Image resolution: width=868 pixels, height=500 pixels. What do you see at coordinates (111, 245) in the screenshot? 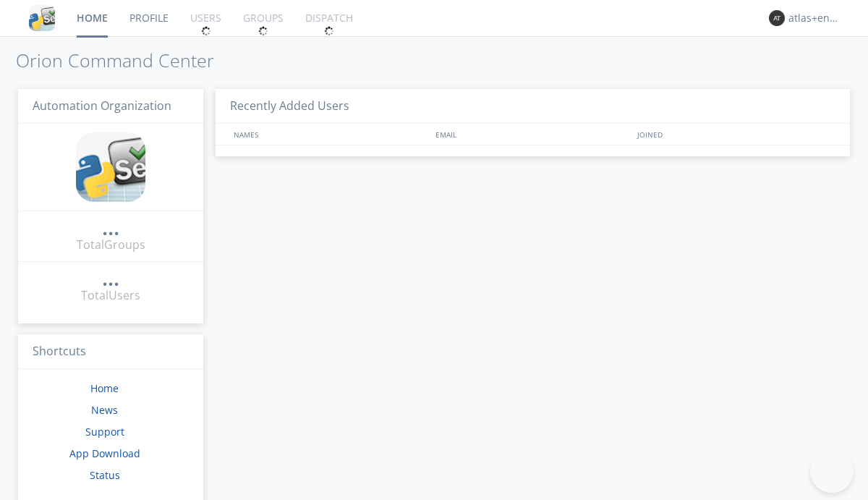
I see `div: Total Groups` at bounding box center [111, 245].